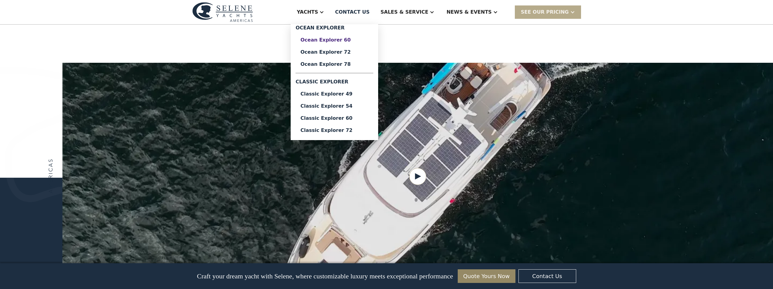  I want to click on nav: Yachts, so click(334, 82).